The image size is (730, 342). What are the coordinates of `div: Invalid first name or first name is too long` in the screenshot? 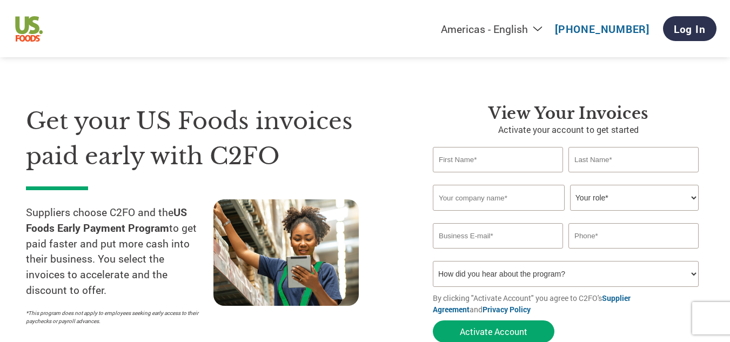 It's located at (498, 177).